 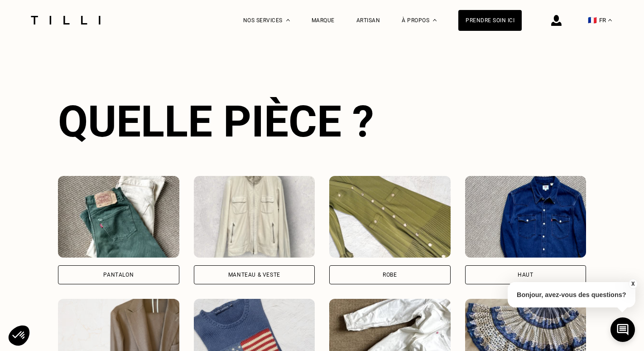 I want to click on a: Marque, so click(x=323, y=21).